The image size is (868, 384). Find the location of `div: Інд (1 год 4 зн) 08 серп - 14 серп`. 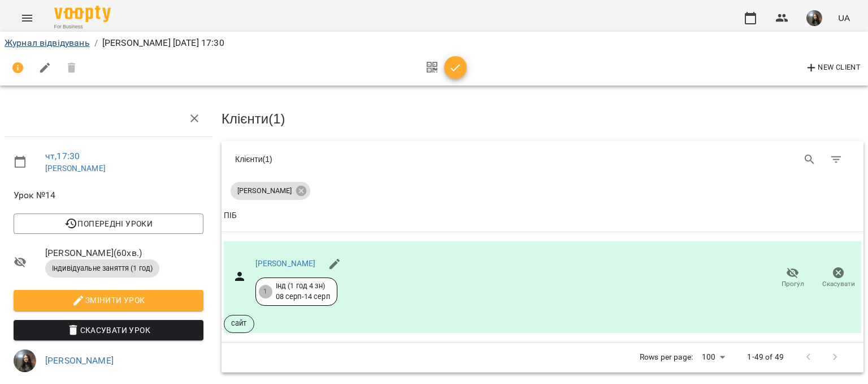

div: Інд (1 год 4 зн) 08 серп - 14 серп is located at coordinates (303, 291).